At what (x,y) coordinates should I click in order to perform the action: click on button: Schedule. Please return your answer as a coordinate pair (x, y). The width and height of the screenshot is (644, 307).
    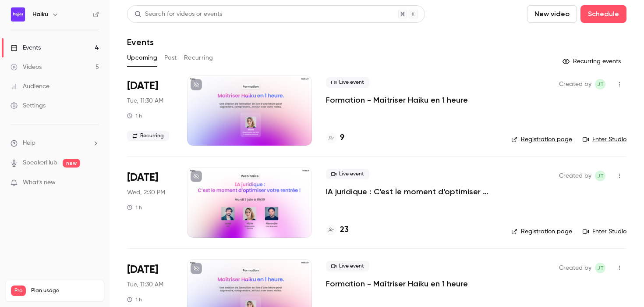
    Looking at the image, I should click on (603, 14).